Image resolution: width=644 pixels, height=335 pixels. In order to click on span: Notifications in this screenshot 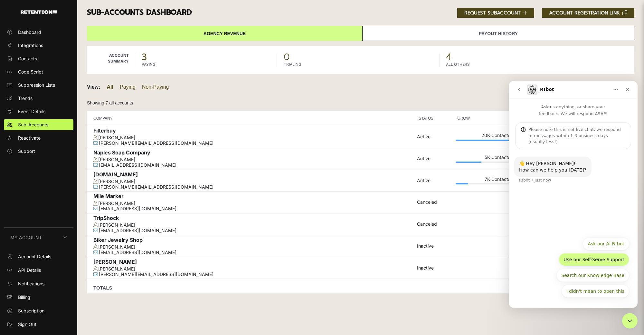, I will do `click(31, 283)`.